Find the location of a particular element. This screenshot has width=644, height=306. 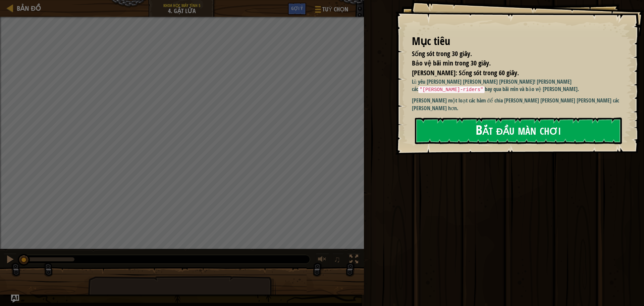

span: Gợi ý is located at coordinates (297, 8).